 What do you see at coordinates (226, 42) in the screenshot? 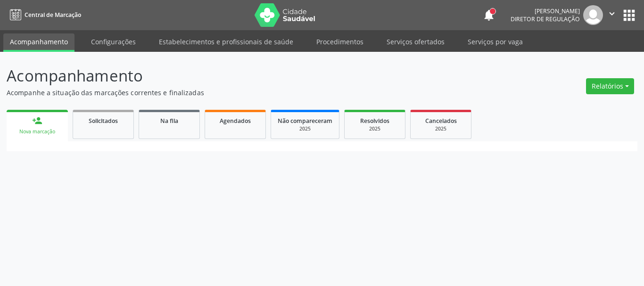
I see `a: Estabelecimentos e profissionais de saúde` at bounding box center [226, 42].